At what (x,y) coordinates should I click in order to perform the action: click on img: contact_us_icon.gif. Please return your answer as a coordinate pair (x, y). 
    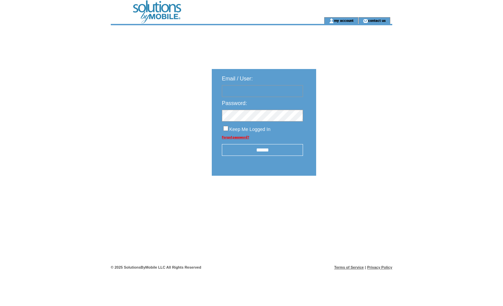
    Looking at the image, I should click on (365, 21).